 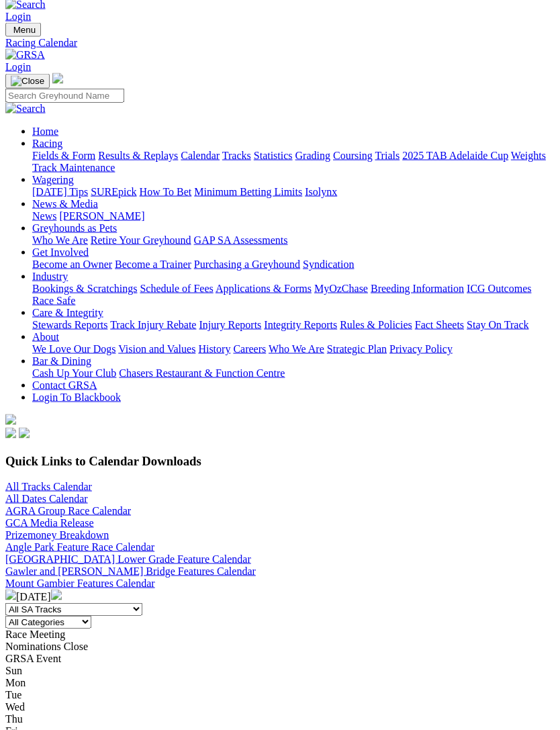 I want to click on img: Close, so click(x=28, y=81).